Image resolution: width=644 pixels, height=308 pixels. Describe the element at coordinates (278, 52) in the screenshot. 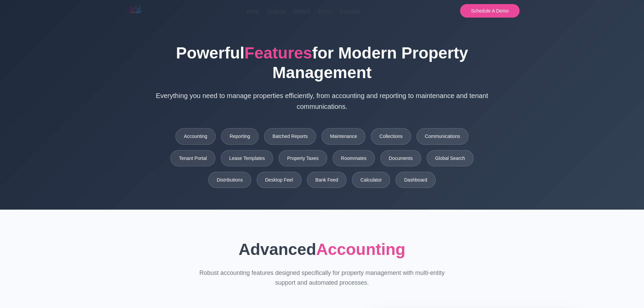

I see `span: Features` at that location.